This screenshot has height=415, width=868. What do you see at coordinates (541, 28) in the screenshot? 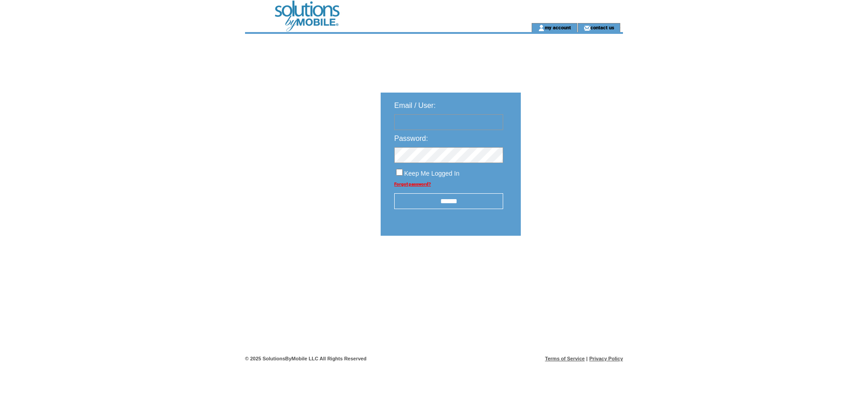
I see `img: account_icon.gif;jsessionid=2214FF224C2EED71F4AF9310EBF2EB41` at bounding box center [541, 28].